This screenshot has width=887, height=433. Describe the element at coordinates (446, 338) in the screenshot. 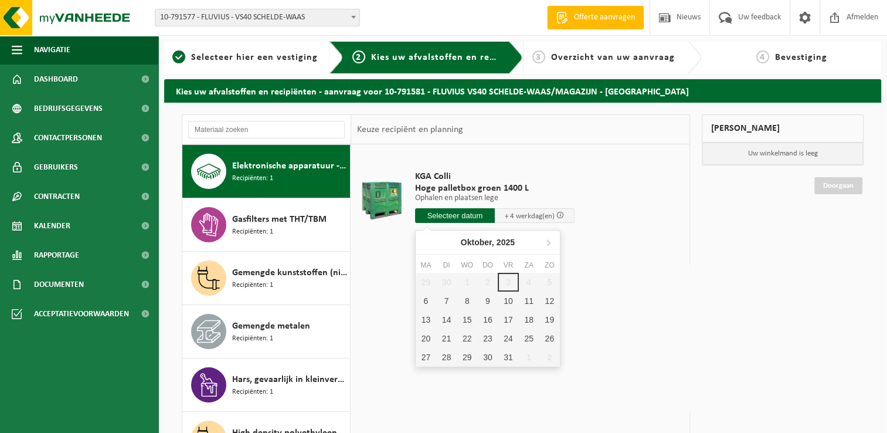

I see `div: 21` at that location.